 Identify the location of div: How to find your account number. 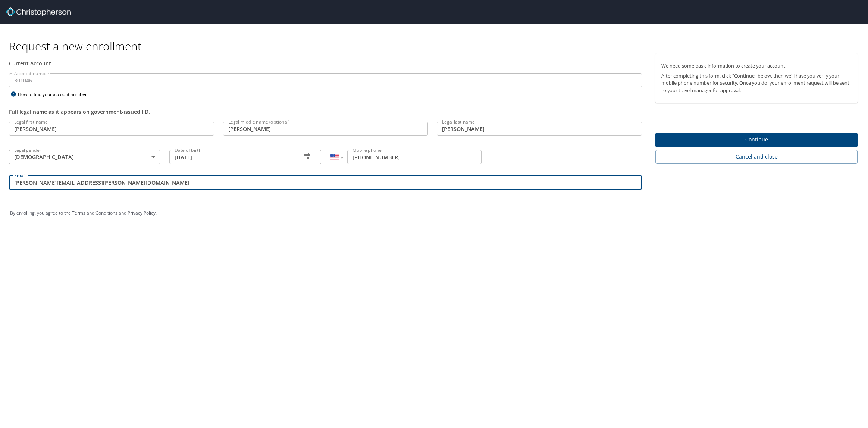
(55, 94).